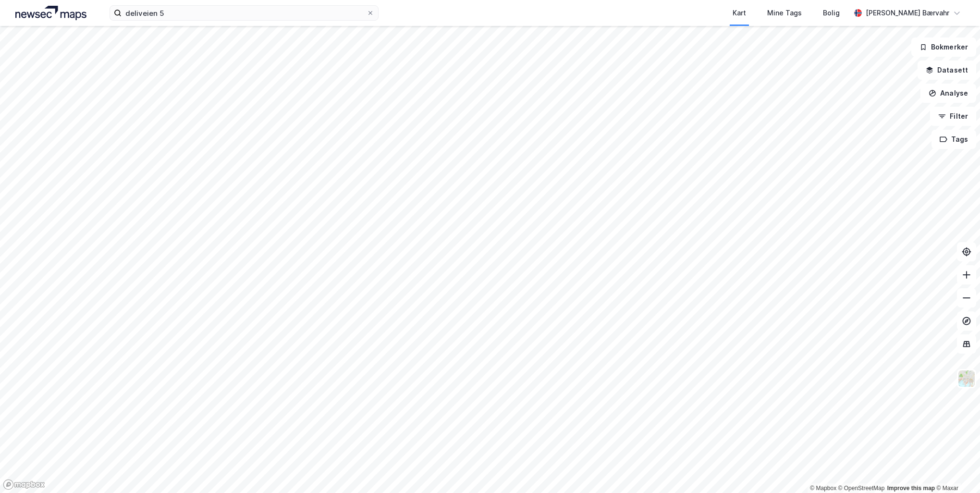 The image size is (980, 493). Describe the element at coordinates (244, 13) in the screenshot. I see `input: Søk på adresse, matrikkel, gårdeiere, leietakere eller personer` at that location.